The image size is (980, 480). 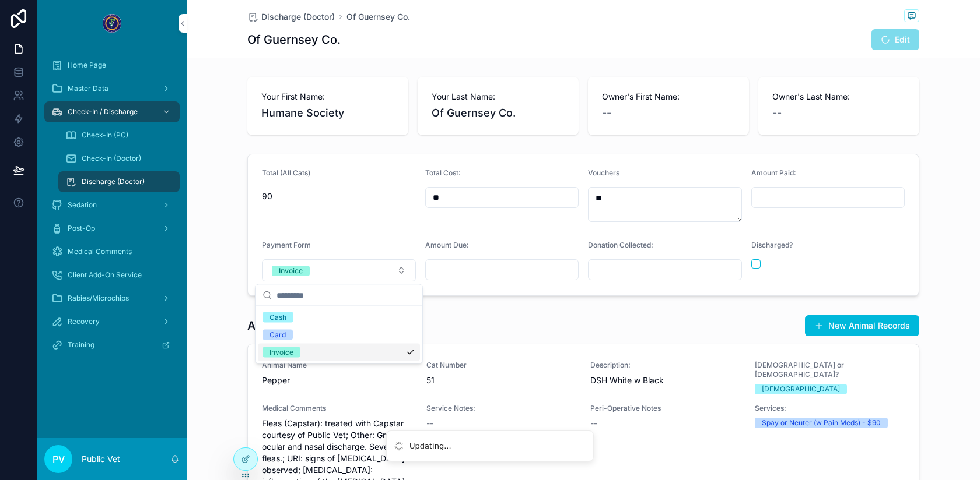 I want to click on h1: Animal Records, so click(x=291, y=326).